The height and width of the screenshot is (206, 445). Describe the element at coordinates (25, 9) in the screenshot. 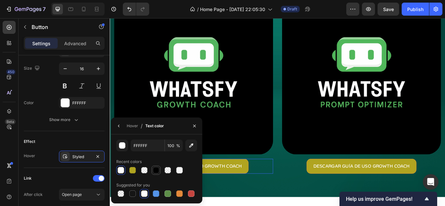

I see `button: 7` at that location.